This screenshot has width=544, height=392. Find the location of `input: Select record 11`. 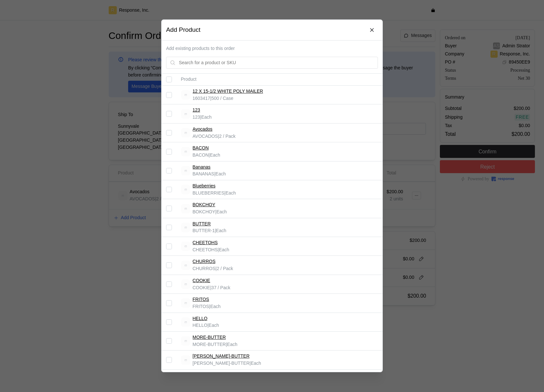

input: Select record 11 is located at coordinates (169, 285).